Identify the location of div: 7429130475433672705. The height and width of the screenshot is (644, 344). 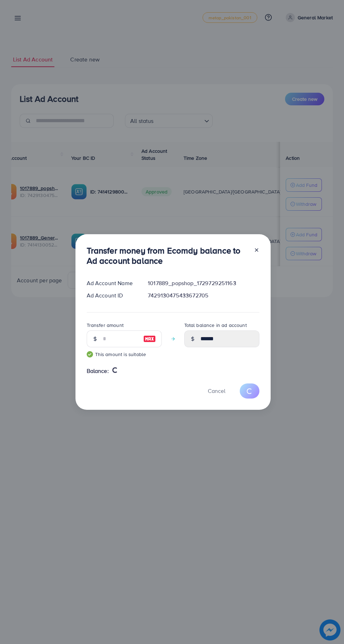
(203, 295).